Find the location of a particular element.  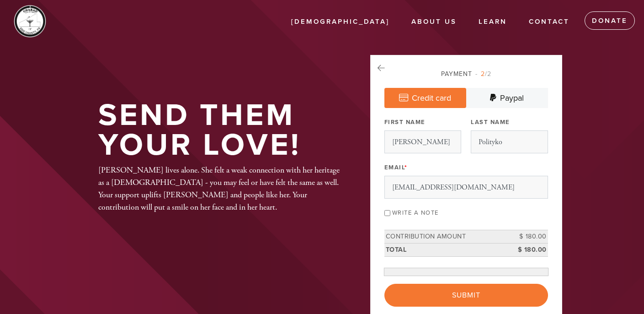

a: Credit card is located at coordinates (425, 98).